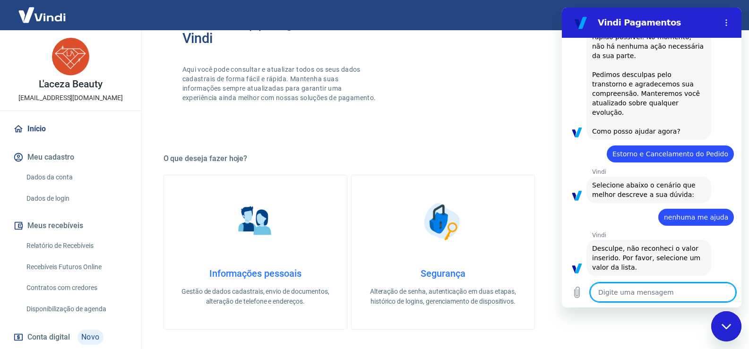 The height and width of the screenshot is (349, 749). I want to click on span: Conta digital, so click(49, 337).